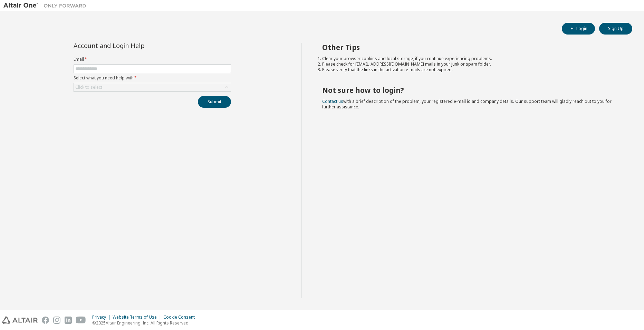 The height and width of the screenshot is (330, 644). What do you see at coordinates (68, 320) in the screenshot?
I see `img: linkedin.svg` at bounding box center [68, 320].